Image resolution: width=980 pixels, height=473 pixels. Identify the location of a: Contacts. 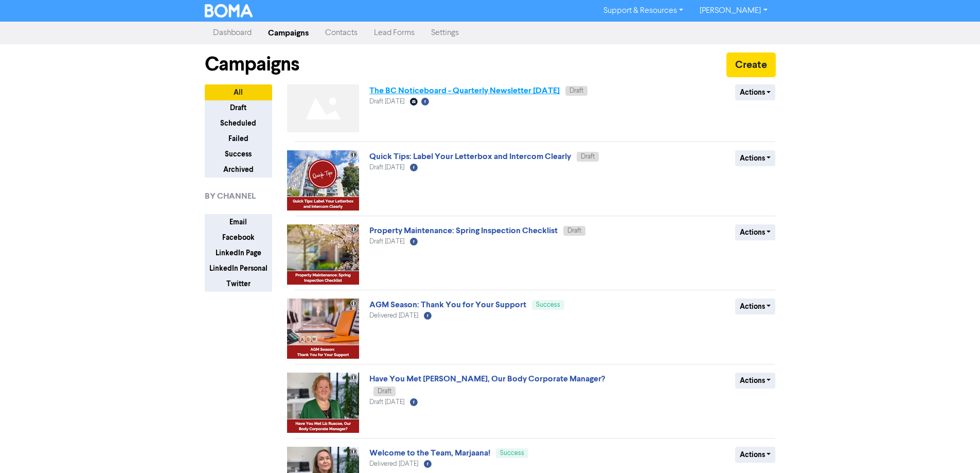
(341, 33).